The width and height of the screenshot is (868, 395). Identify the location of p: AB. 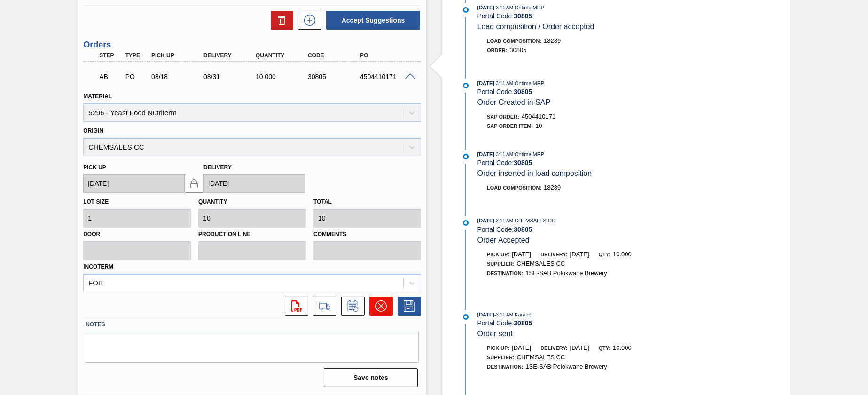
(110, 77).